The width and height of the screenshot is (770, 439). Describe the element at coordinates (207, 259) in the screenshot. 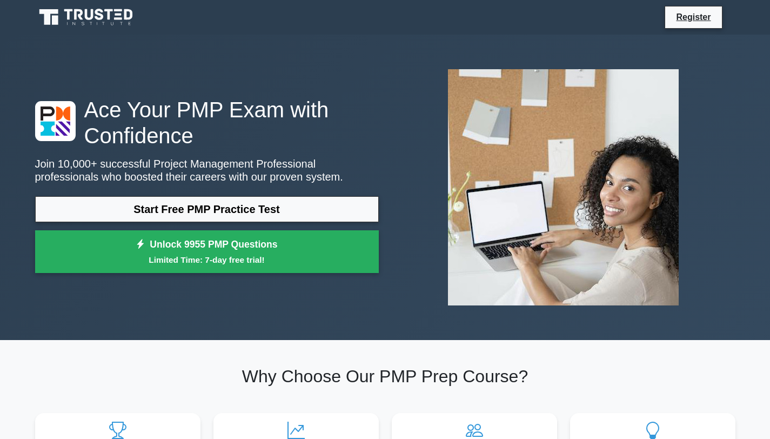

I see `small: Limited Time: 7-day free trial!` at that location.